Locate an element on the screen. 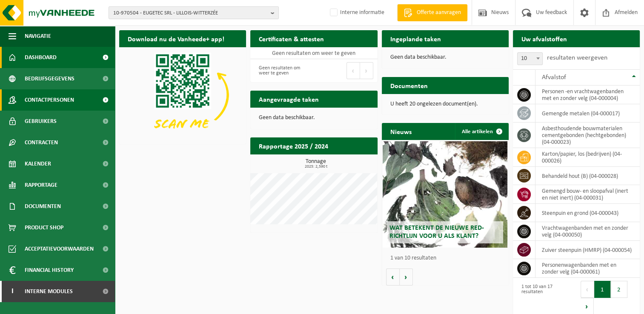  h2: Download nu de Vanheede+ app! is located at coordinates (176, 39).